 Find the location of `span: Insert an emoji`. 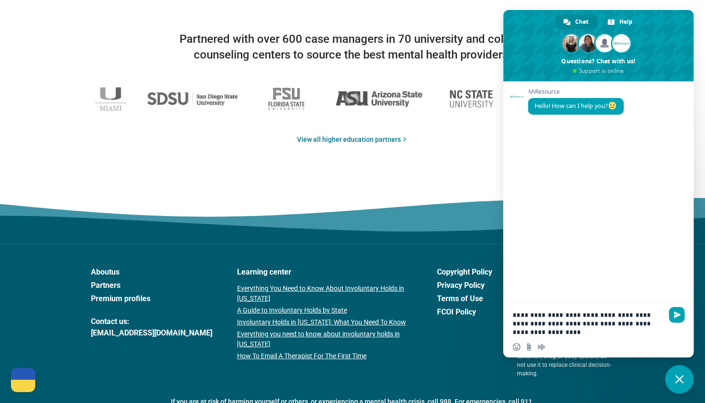

span: Insert an emoji is located at coordinates (517, 347).